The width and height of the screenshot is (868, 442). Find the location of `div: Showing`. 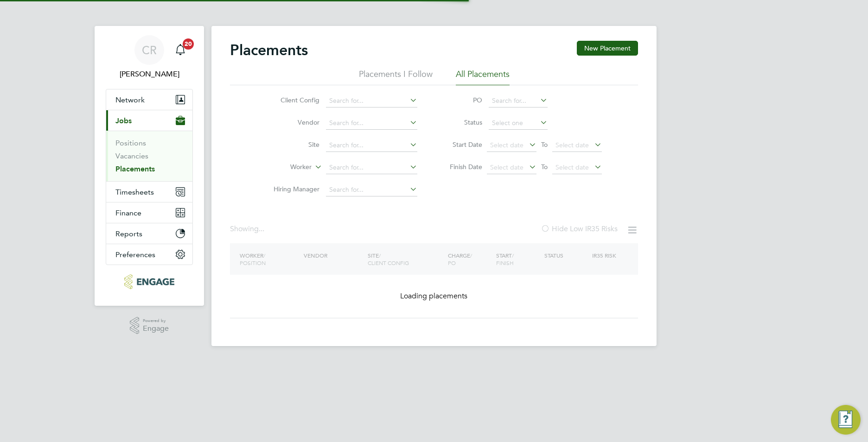

div: Showing is located at coordinates (248, 229).